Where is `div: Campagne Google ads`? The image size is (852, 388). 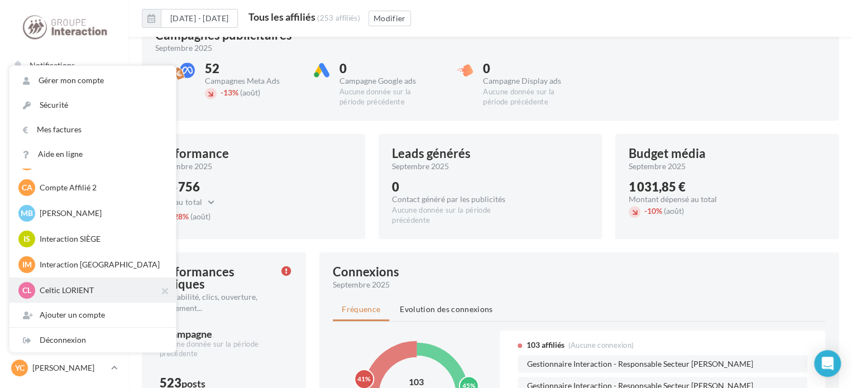
div: Campagne Google ads is located at coordinates (386, 81).